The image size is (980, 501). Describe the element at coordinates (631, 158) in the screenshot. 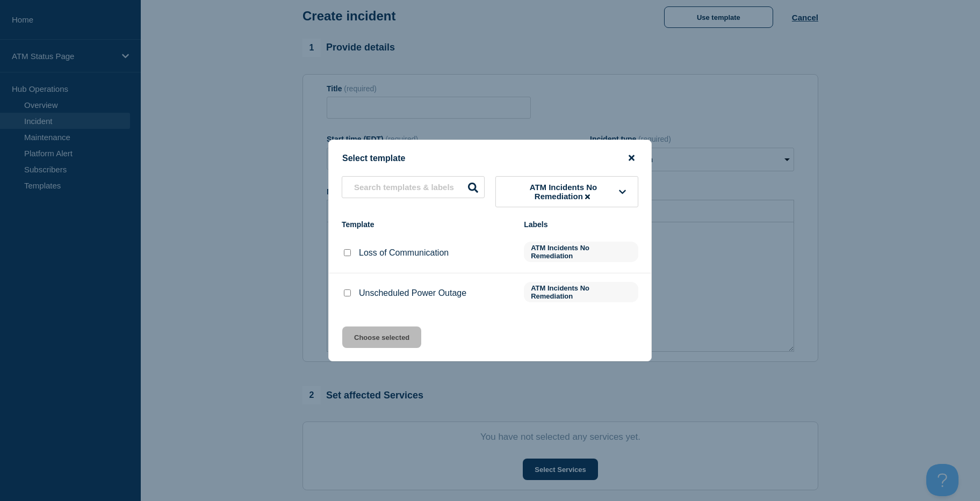

I see `button: close button` at that location.